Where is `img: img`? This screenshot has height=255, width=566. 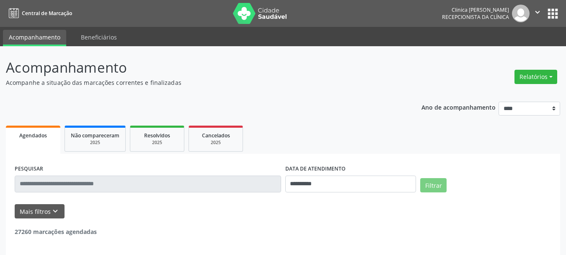 img: img is located at coordinates (521, 13).